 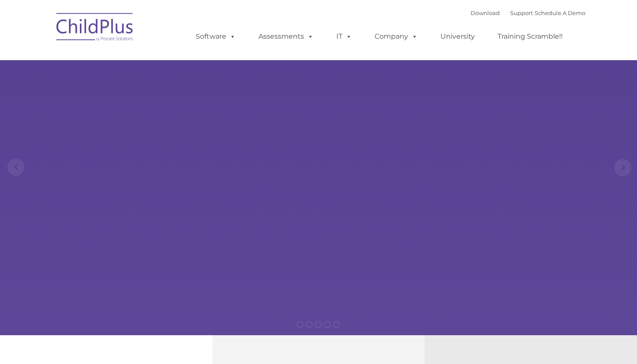 What do you see at coordinates (215, 36) in the screenshot?
I see `a: Software` at bounding box center [215, 36].